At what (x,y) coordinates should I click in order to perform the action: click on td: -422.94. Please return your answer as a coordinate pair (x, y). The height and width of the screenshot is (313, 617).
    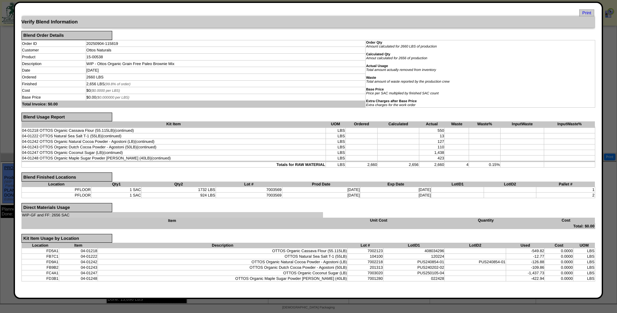
    Looking at the image, I should click on (525, 278).